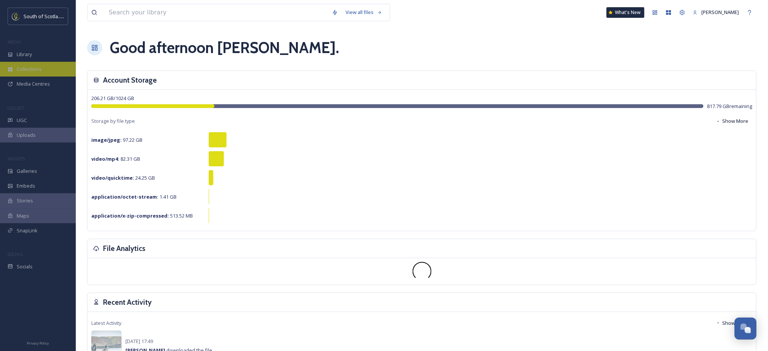 Image resolution: width=768 pixels, height=351 pixels. I want to click on span: South of Scotland Destination Alliance, so click(67, 16).